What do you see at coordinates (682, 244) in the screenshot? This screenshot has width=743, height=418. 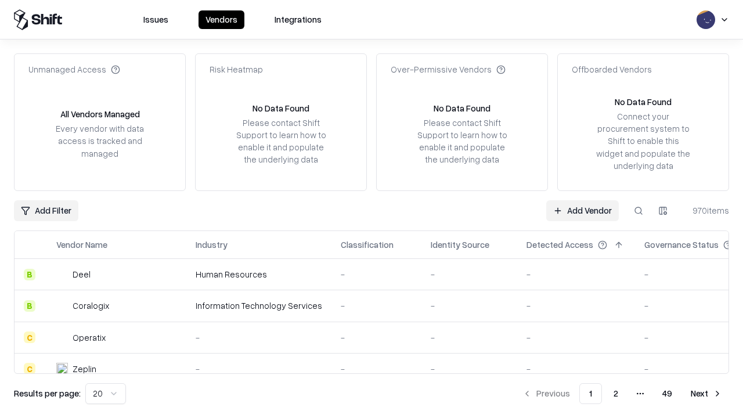 I see `div: Governance Status` at bounding box center [682, 244].